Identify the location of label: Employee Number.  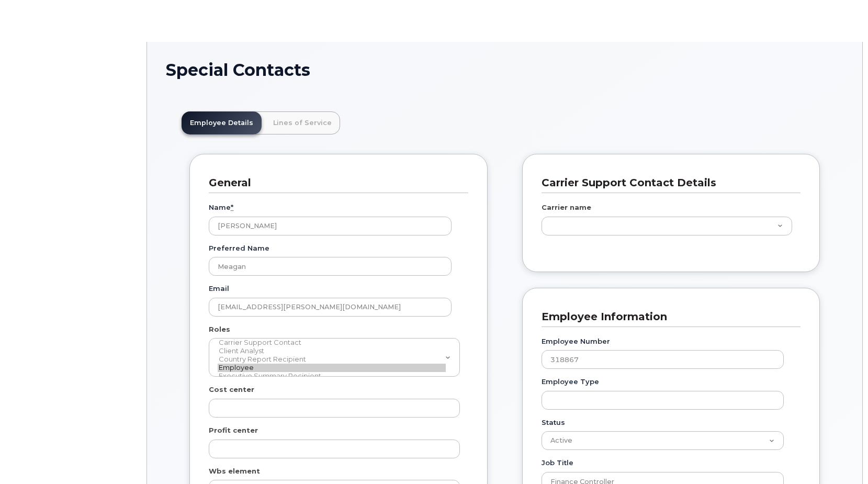
(575, 341).